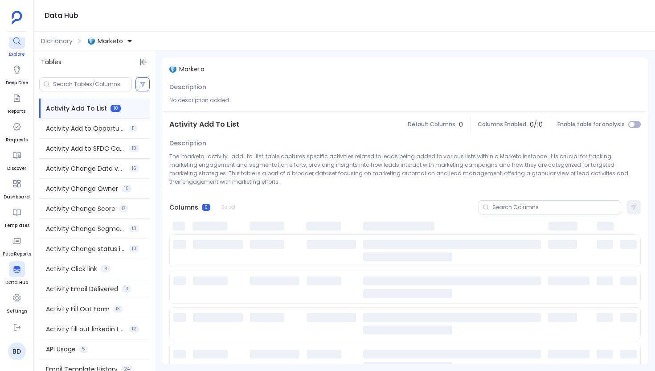 The image size is (655, 371). Describe the element at coordinates (86, 168) in the screenshot. I see `span: Activity Change Data value` at that location.